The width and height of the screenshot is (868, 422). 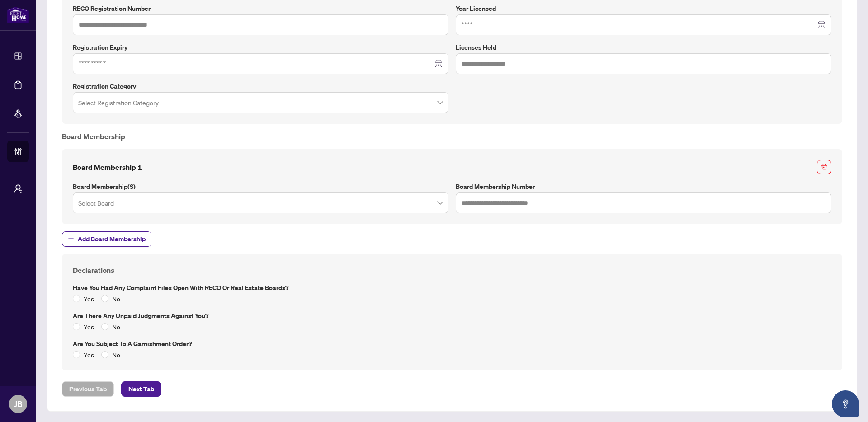 I want to click on label: Have you had any complaint files open with RECO or Real Estate Boards?, so click(x=452, y=288).